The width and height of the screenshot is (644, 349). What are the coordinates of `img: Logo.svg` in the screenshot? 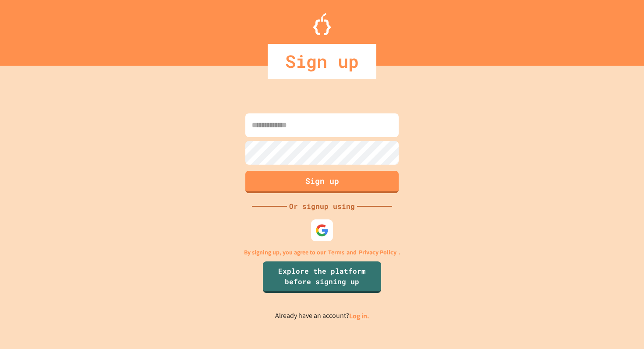 It's located at (322, 24).